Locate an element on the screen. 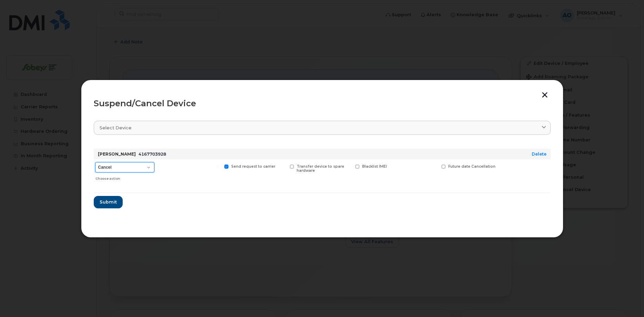 Image resolution: width=644 pixels, height=317 pixels. button: Submit is located at coordinates (108, 202).